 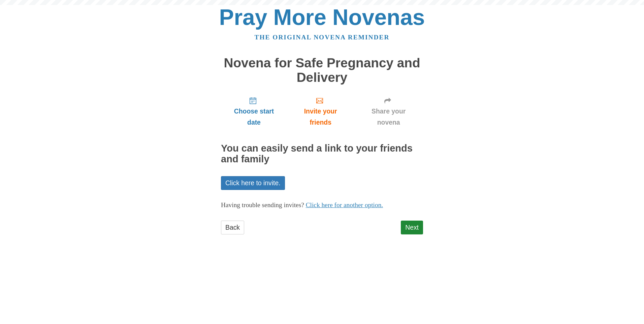 What do you see at coordinates (321, 111) in the screenshot?
I see `a: Invite your friends` at bounding box center [321, 111].